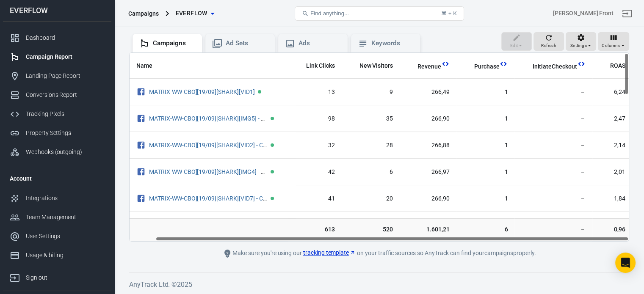  Describe the element at coordinates (583, 13) in the screenshot. I see `div: Account id: KGa5hiGJ` at that location.